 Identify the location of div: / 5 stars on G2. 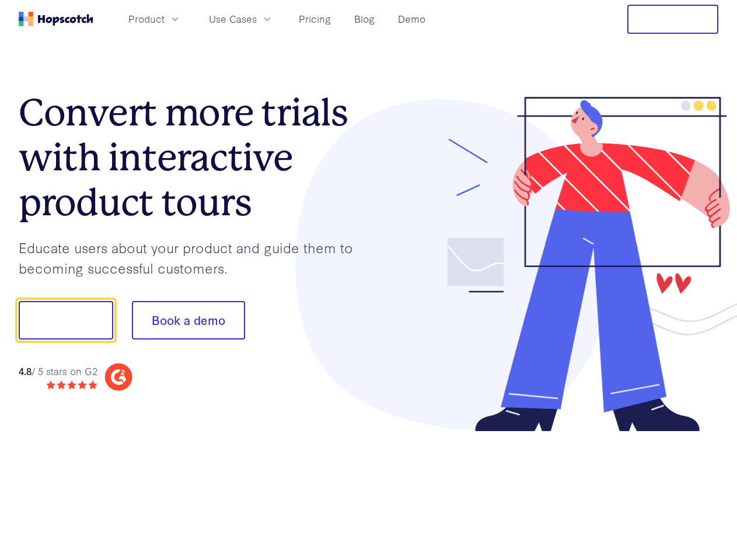
(58, 371).